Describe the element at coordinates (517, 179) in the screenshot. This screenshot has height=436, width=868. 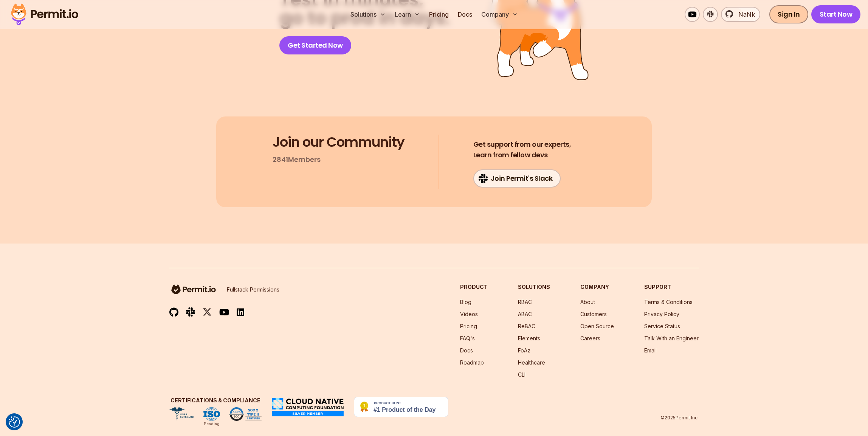
I see `a: Join Permit's Slack` at that location.